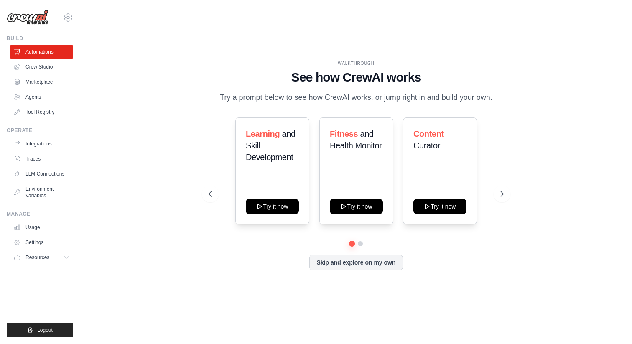 The width and height of the screenshot is (632, 344). Describe the element at coordinates (40, 330) in the screenshot. I see `button: Logout` at that location.